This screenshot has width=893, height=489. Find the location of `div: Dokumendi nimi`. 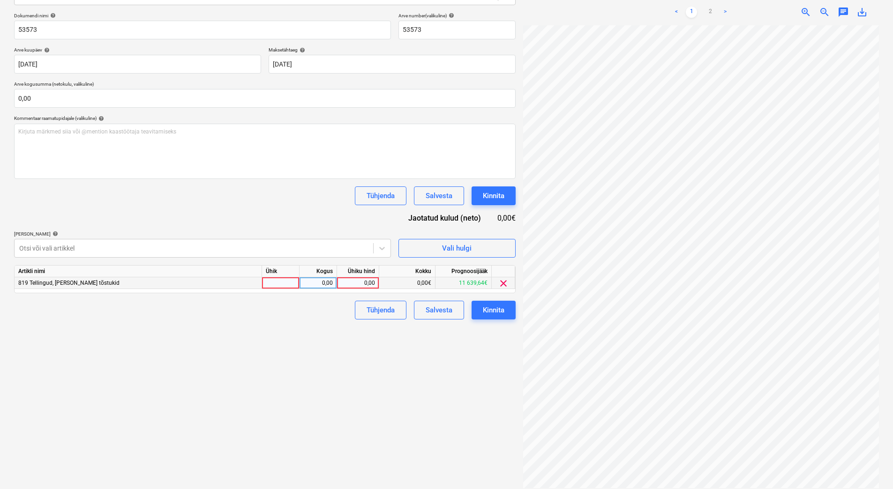

div: Dokumendi nimi is located at coordinates (203, 15).